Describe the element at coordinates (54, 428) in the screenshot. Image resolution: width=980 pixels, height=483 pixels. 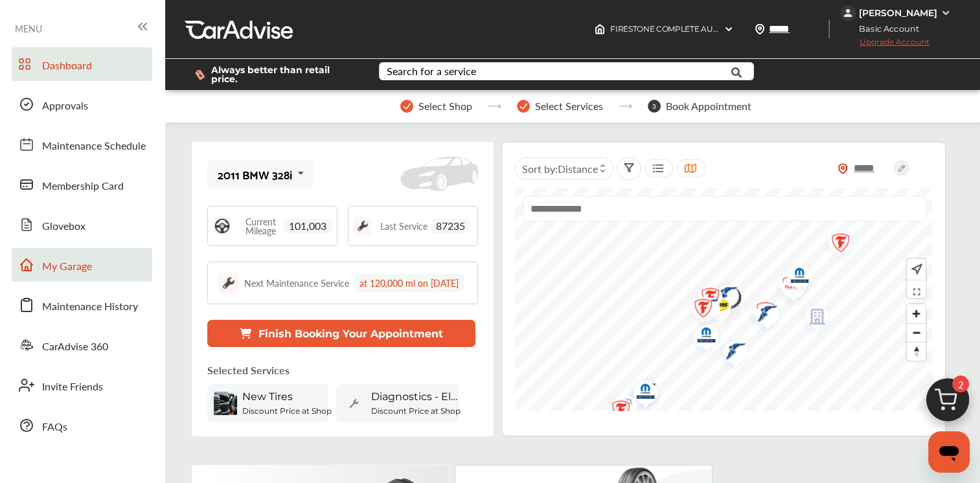
I see `span: FAQs` at that location.